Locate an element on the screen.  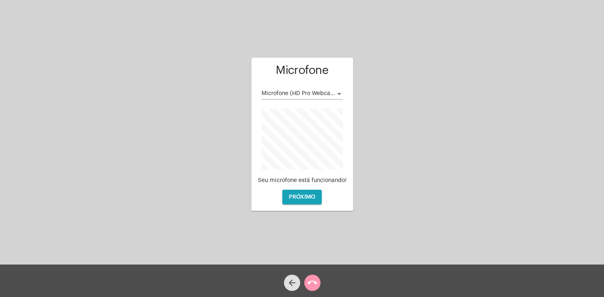
button: PRÓXIMO is located at coordinates (302, 197).